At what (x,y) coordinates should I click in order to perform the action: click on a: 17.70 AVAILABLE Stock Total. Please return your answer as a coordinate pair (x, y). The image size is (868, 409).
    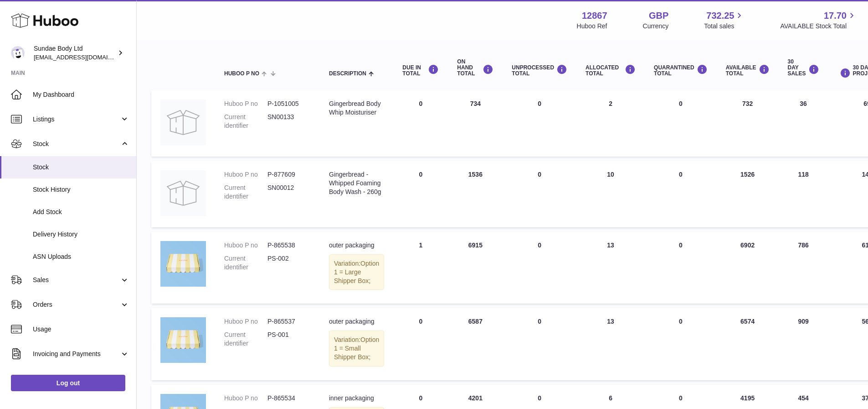
    Looking at the image, I should click on (818, 21).